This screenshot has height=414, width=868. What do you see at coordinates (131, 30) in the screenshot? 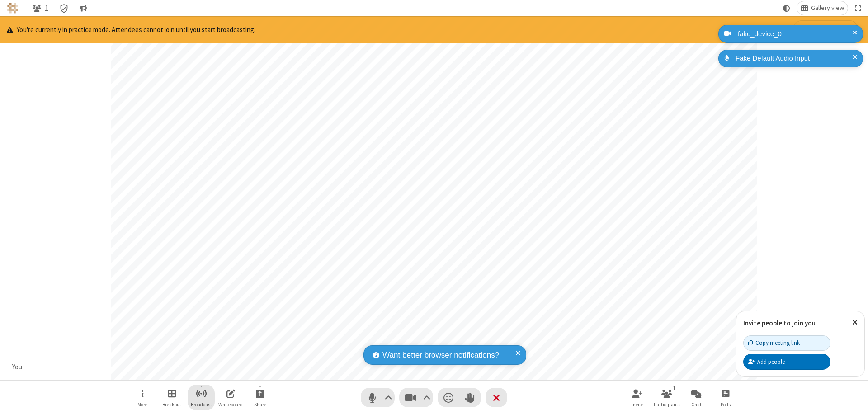
I see `p: You're currently in practice mode. Attendees cannot join until you start broadcasting.` at bounding box center [131, 30].